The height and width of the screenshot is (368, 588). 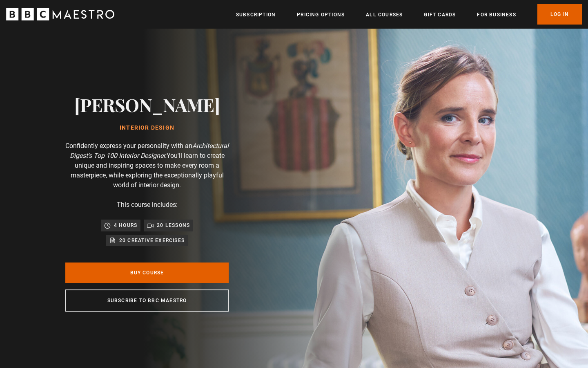 What do you see at coordinates (152, 240) in the screenshot?
I see `p: 20 creative exercises` at bounding box center [152, 240].